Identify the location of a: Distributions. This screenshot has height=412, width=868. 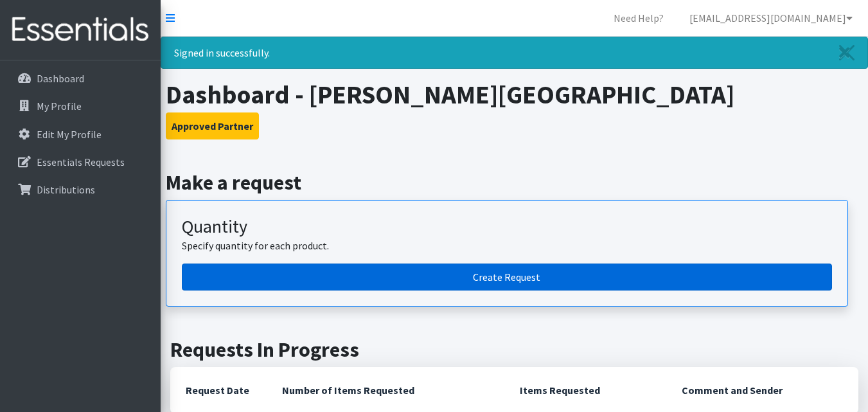
(80, 189).